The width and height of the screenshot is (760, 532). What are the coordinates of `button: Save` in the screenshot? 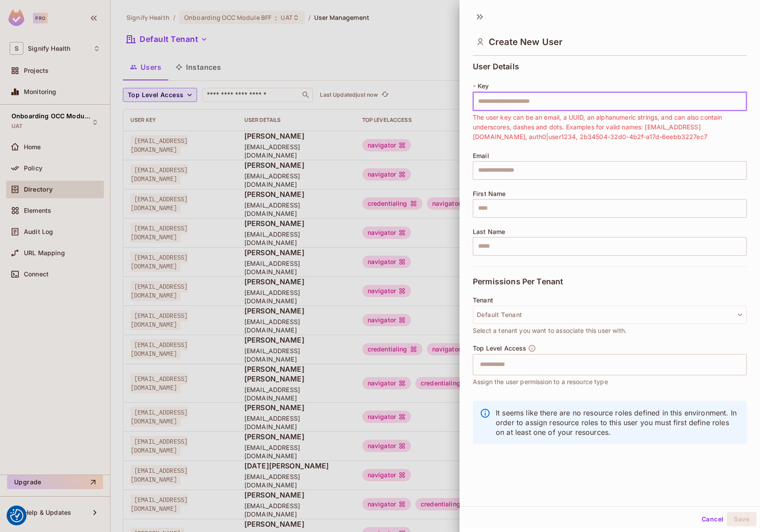 It's located at (741, 519).